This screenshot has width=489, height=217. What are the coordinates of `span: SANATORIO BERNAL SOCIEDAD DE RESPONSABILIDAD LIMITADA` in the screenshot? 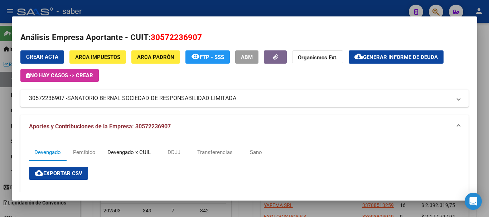 It's located at (152, 99).